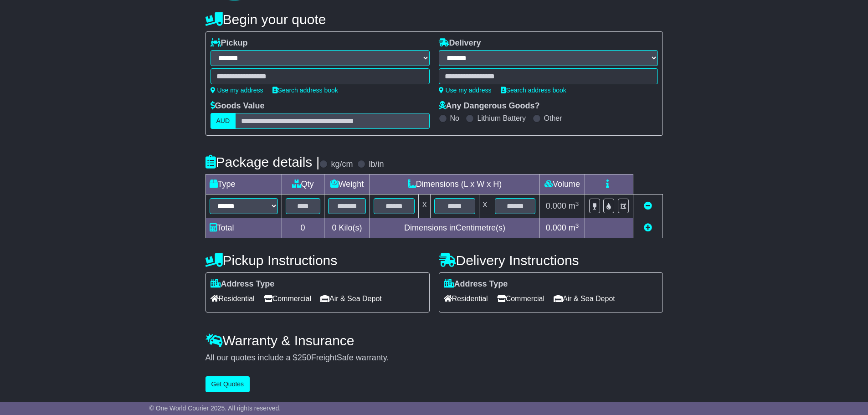  What do you see at coordinates (648, 227) in the screenshot?
I see `a: Add new item` at bounding box center [648, 227].